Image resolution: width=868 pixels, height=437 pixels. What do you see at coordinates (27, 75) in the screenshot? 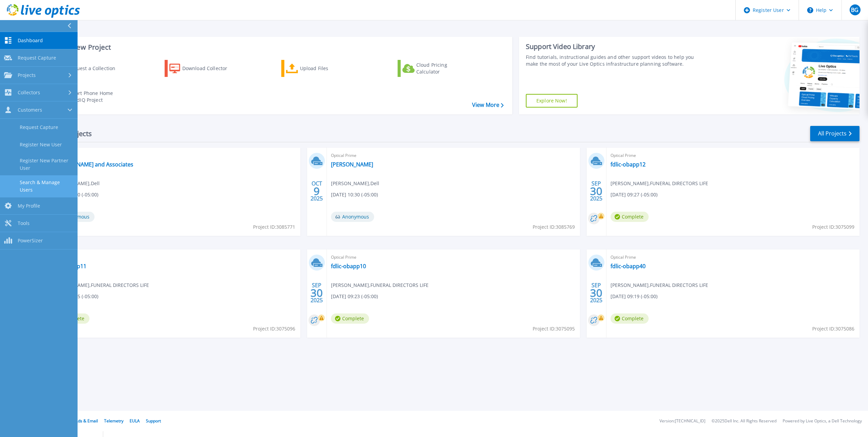
I see `span: Projects` at bounding box center [27, 75].